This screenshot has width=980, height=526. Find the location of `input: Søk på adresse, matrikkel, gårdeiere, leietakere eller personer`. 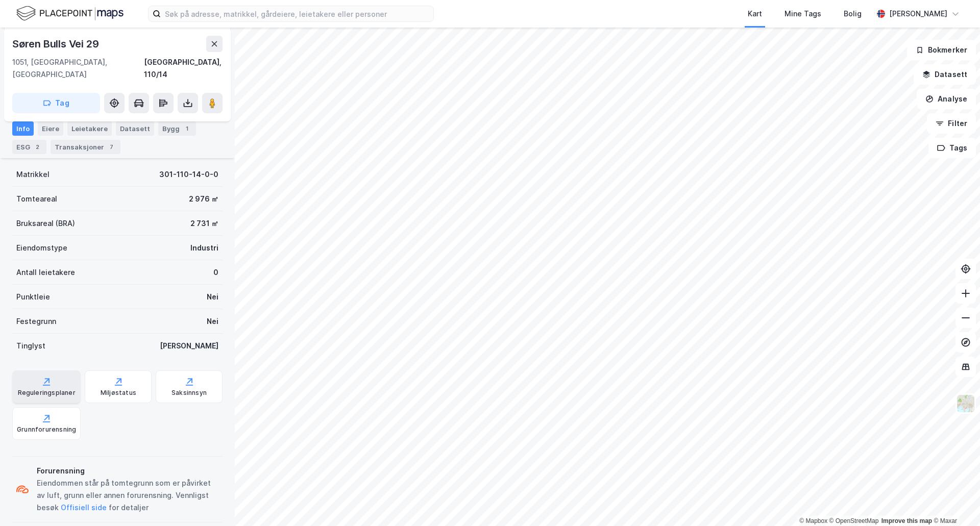

input: Søk på adresse, matrikkel, gårdeiere, leietakere eller personer is located at coordinates (297, 14).